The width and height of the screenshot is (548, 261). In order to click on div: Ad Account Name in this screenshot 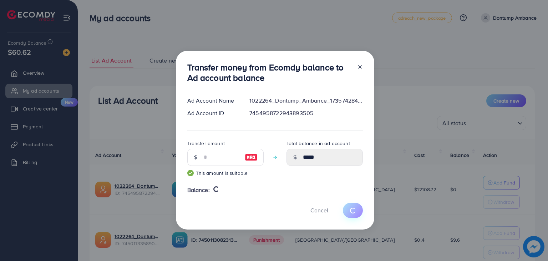, I will do `click(213, 100)`.